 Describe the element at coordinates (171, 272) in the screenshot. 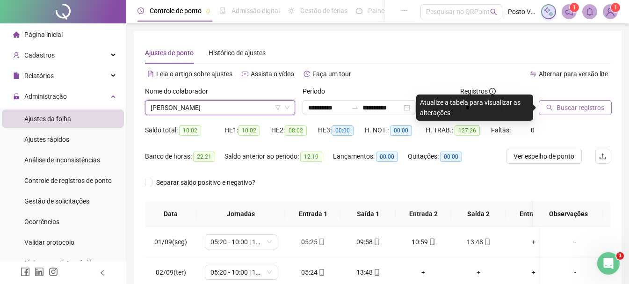

I see `span: 02/09(ter)` at that location.